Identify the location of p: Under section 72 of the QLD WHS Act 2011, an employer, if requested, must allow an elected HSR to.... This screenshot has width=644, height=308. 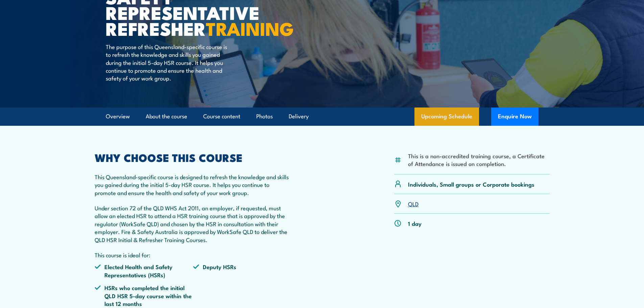
(194, 223).